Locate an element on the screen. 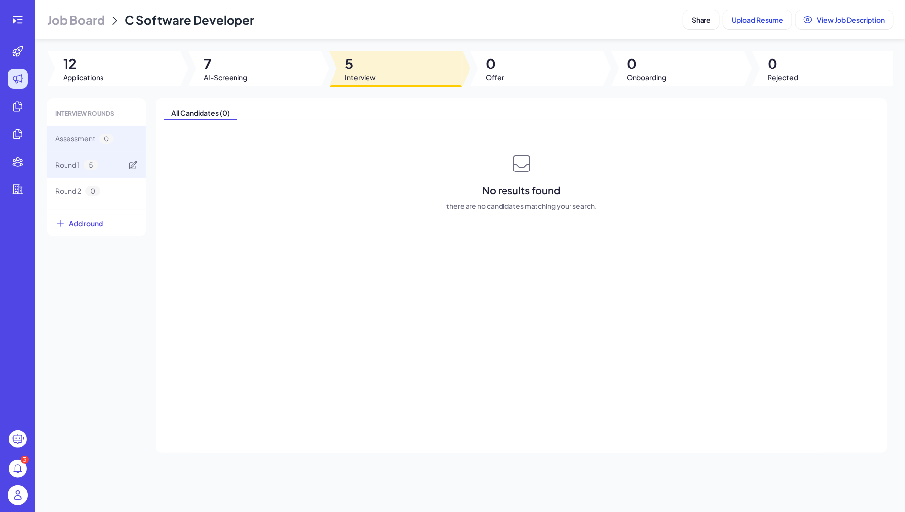 The width and height of the screenshot is (905, 512). span: Job Board is located at coordinates (76, 20).